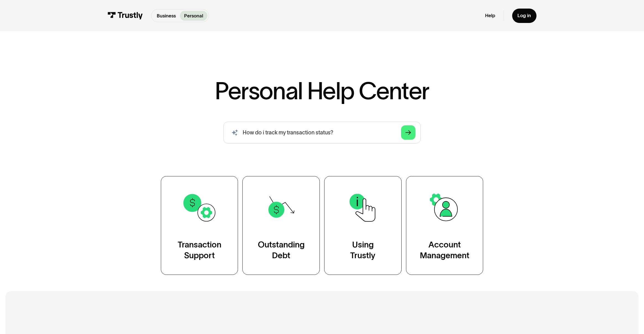  Describe the element at coordinates (363, 225) in the screenshot. I see `a: UsingTrustly` at that location.